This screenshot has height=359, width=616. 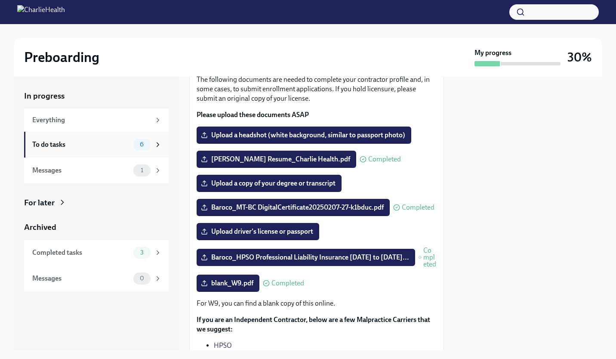 What do you see at coordinates (142, 252) in the screenshot?
I see `span: 3` at bounding box center [142, 252].